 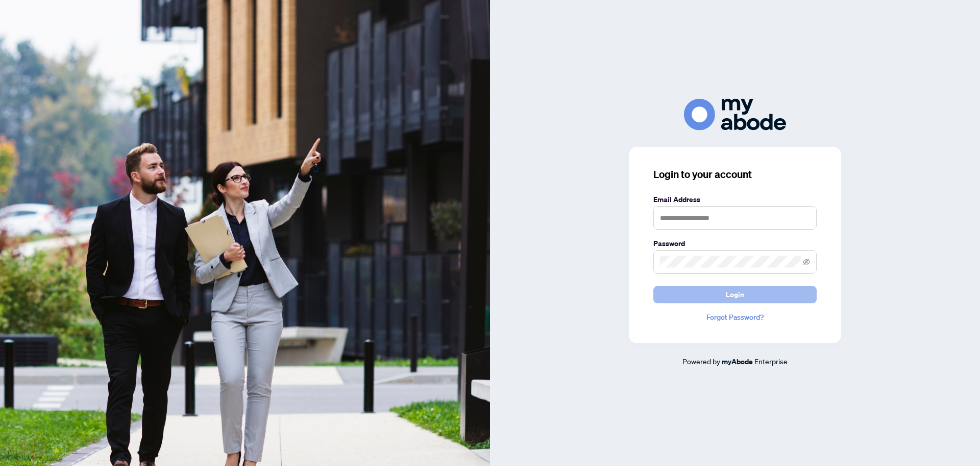 What do you see at coordinates (735, 200) in the screenshot?
I see `label: Email Address` at bounding box center [735, 200].